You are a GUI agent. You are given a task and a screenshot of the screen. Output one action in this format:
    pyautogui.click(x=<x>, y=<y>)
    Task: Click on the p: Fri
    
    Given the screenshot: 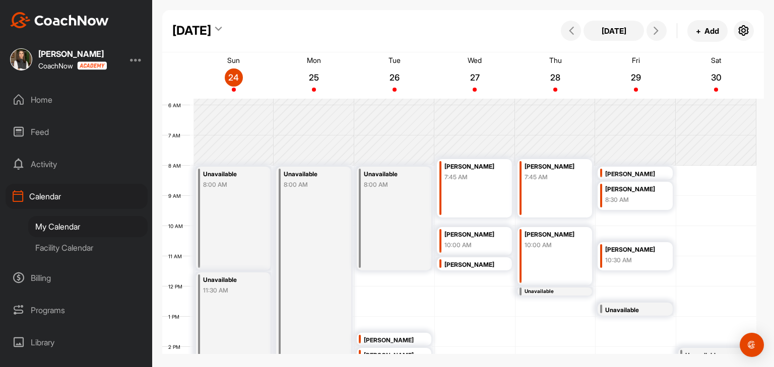 What is the action you would take?
    pyautogui.click(x=636, y=60)
    